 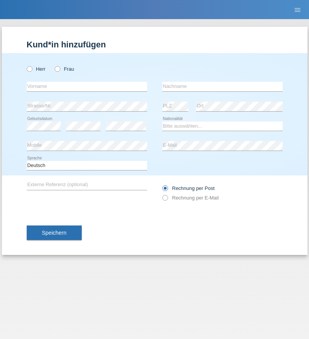 What do you see at coordinates (165, 200) in the screenshot?
I see `input: Rechnung per E-Mail` at bounding box center [165, 200].